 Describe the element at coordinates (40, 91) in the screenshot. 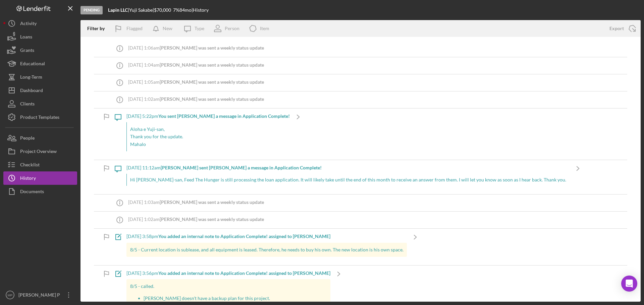

I see `a: Dashboard` at that location.